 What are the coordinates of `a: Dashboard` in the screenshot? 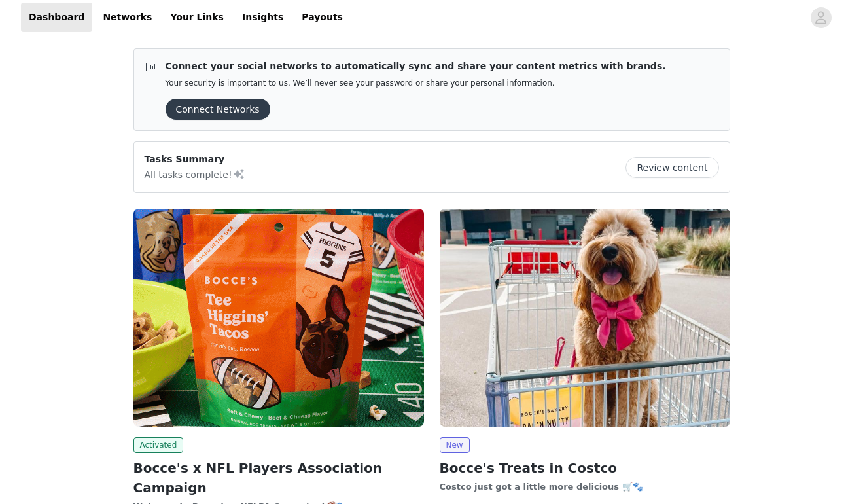 It's located at (57, 17).